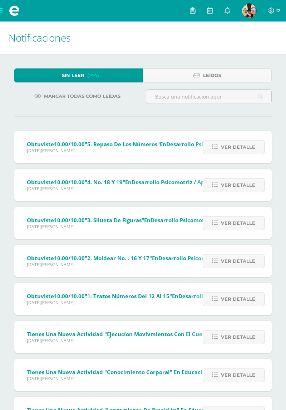 Image resolution: width=286 pixels, height=410 pixels. Describe the element at coordinates (82, 96) in the screenshot. I see `span: Marcar todas como leídas` at that location.